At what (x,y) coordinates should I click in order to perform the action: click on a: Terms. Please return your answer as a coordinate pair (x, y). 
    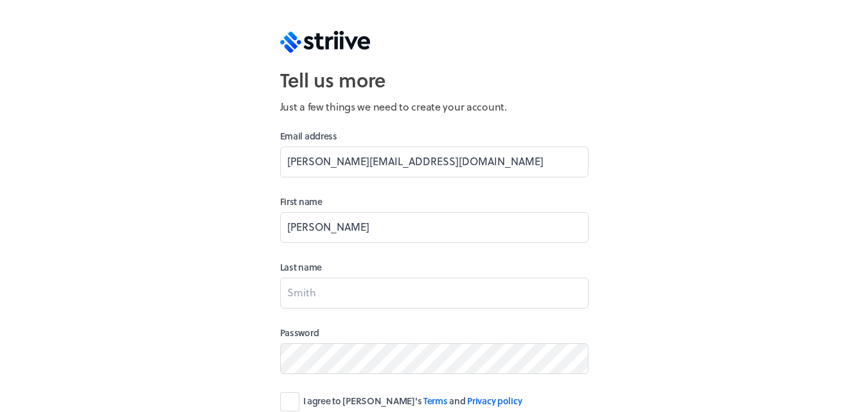
    Looking at the image, I should click on (436, 401).